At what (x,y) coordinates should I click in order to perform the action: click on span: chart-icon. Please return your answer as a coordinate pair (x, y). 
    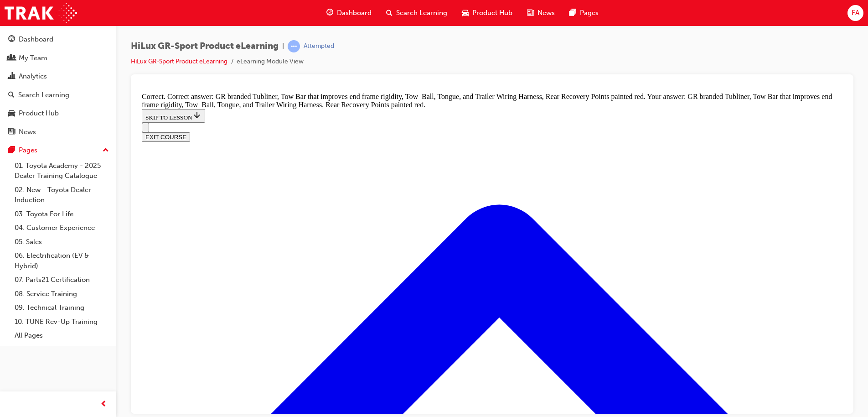
    Looking at the image, I should click on (12, 77).